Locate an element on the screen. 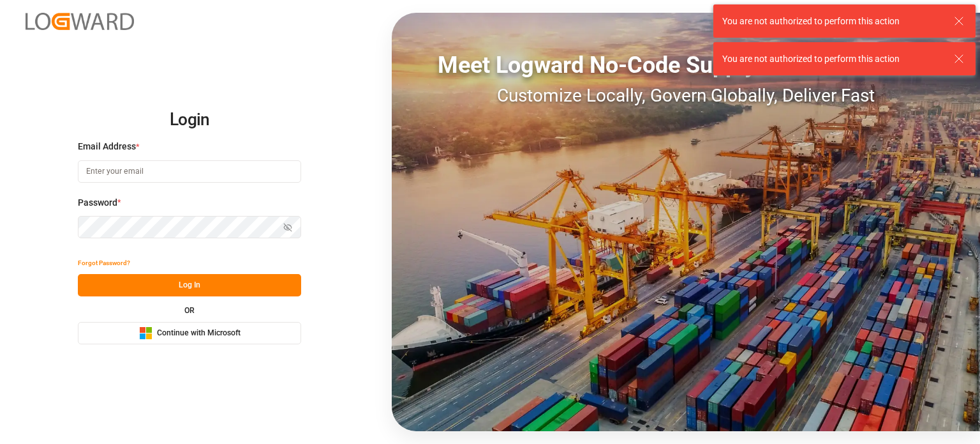 This screenshot has width=980, height=444. img: Logward_new_orange.png is located at coordinates (80, 21).